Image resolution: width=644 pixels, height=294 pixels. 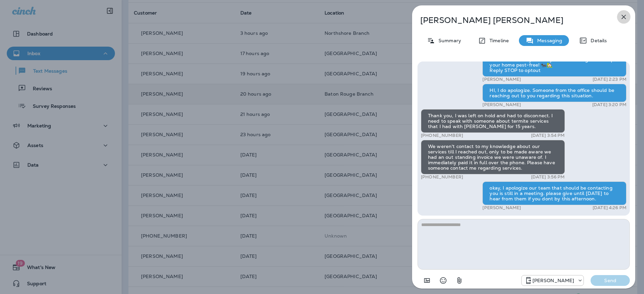 What do you see at coordinates (427, 280) in the screenshot?
I see `button: Add in a premade template` at bounding box center [427, 280].